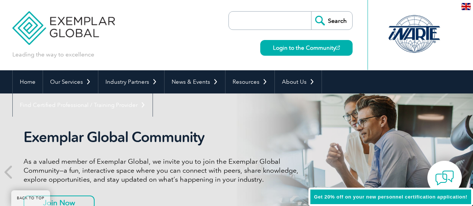  I want to click on a: Resources, so click(250, 82).